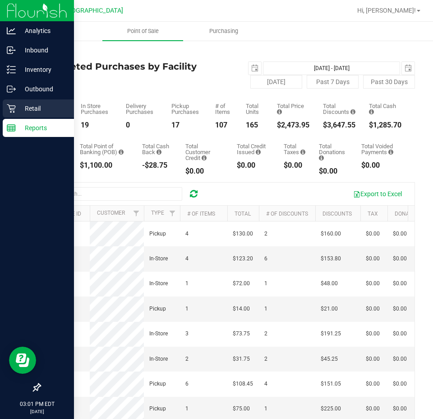  I want to click on inline-svg: Inventory, so click(11, 70).